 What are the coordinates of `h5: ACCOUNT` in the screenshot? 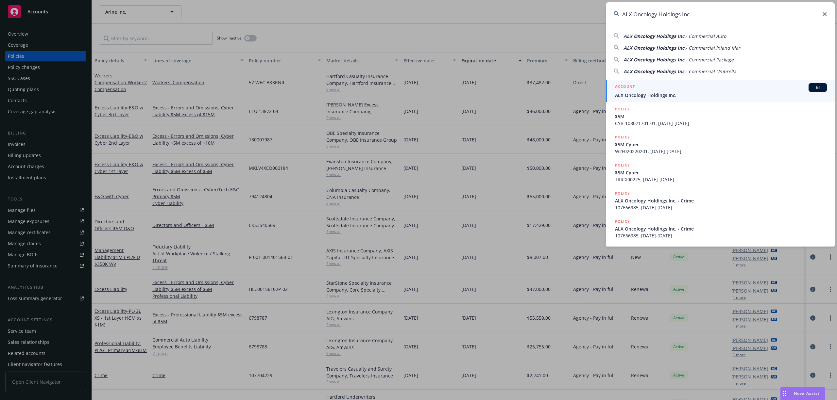 It's located at (625, 87).